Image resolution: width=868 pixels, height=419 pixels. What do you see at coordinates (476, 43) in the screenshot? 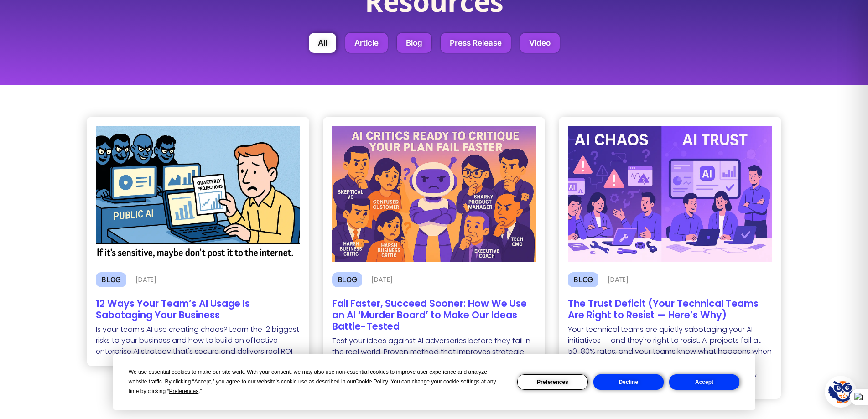
I see `button: Press Release` at bounding box center [476, 43].